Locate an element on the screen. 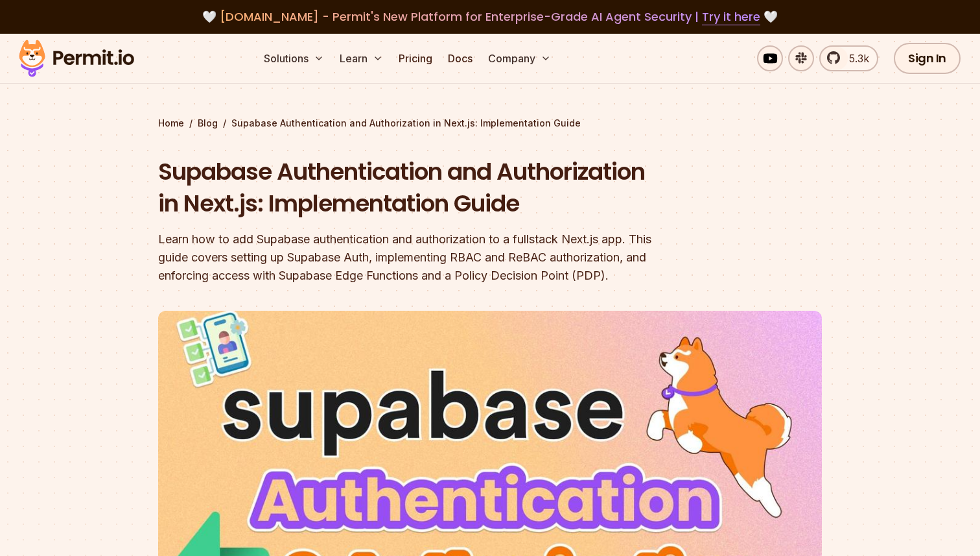 The height and width of the screenshot is (556, 980). h1: Supabase Authentication and Authorization in Next.js: Implementation Guide is located at coordinates (407, 188).